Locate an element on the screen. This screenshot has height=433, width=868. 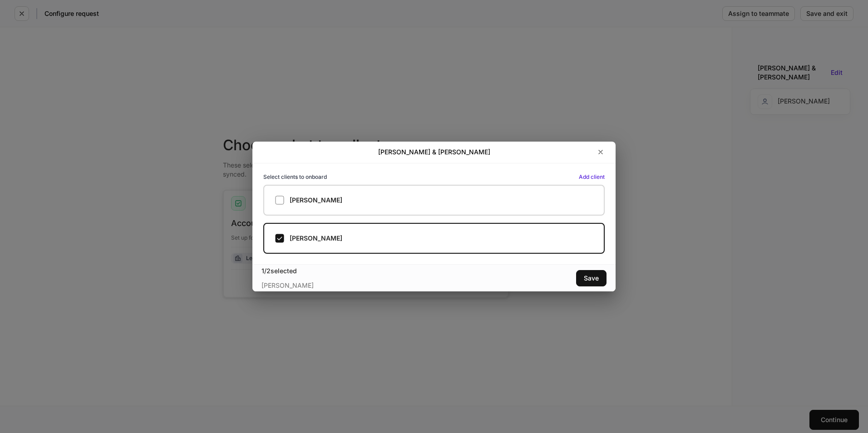
div: 1 / 2 selected is located at coordinates (347, 271).